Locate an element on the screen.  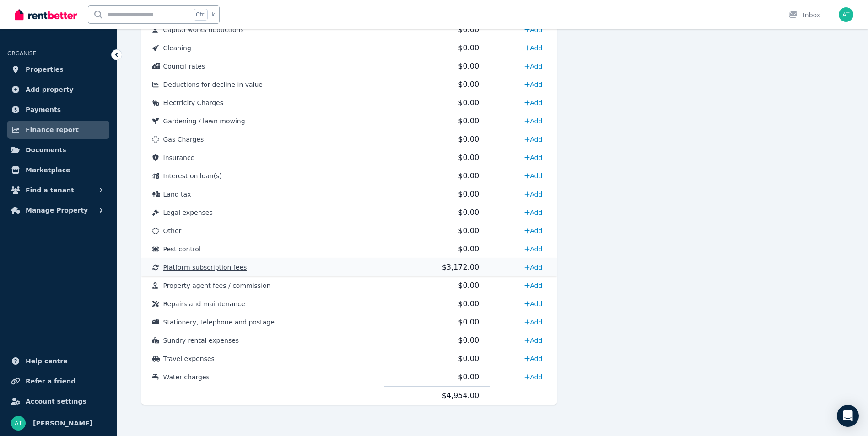
a: Refer a friend is located at coordinates (58, 381).